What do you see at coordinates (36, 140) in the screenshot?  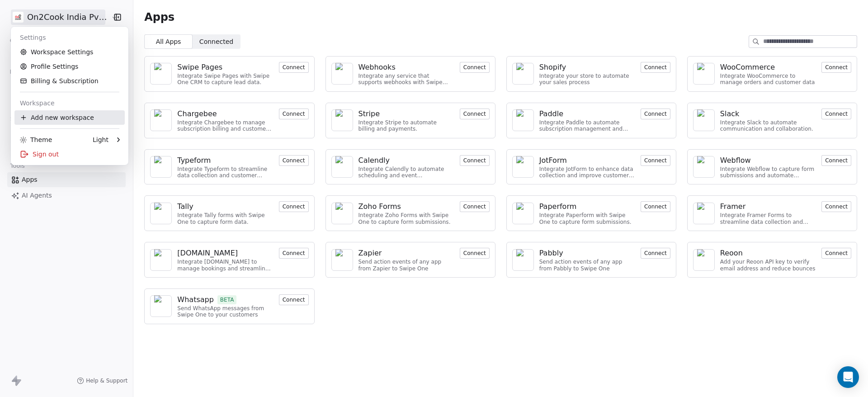 I see `div: Theme` at bounding box center [36, 140].